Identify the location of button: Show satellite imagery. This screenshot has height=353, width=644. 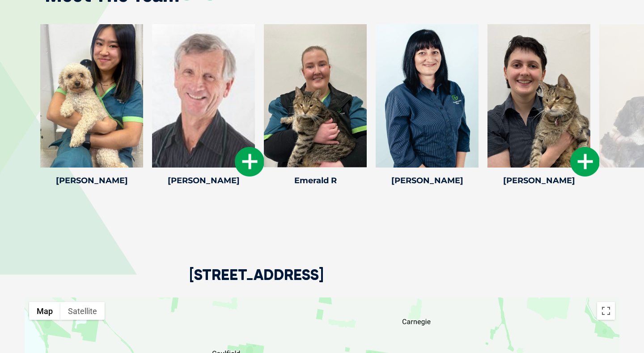
(82, 310).